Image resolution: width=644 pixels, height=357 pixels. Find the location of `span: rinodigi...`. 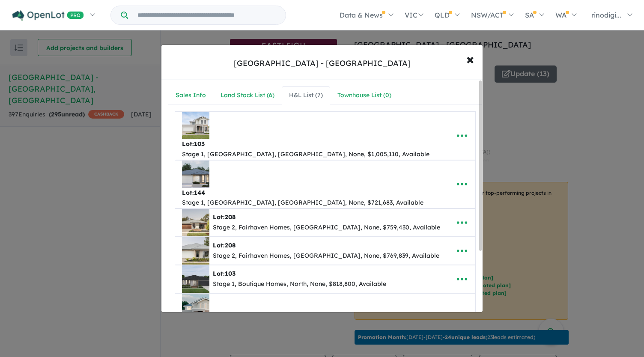

span: rinodigi... is located at coordinates (606, 15).